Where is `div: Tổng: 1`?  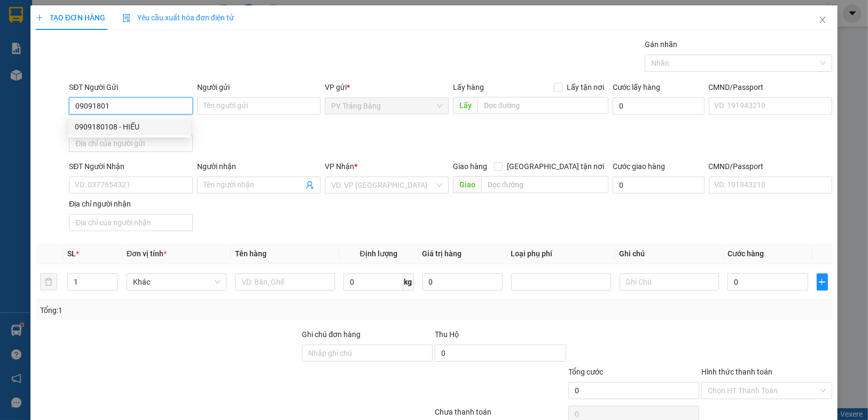
div: Tổng: 1 is located at coordinates (188, 310).